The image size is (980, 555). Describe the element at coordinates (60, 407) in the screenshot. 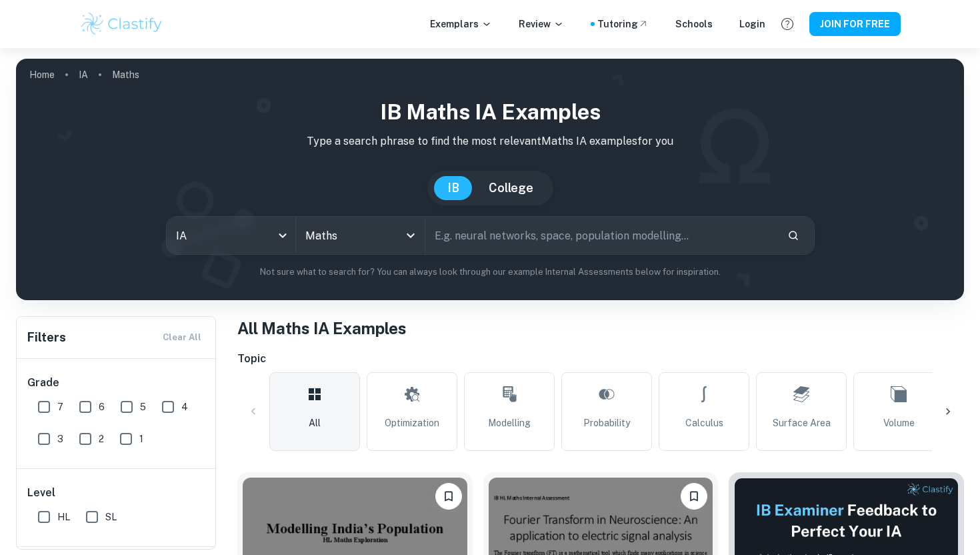

I see `span: 7` at that location.